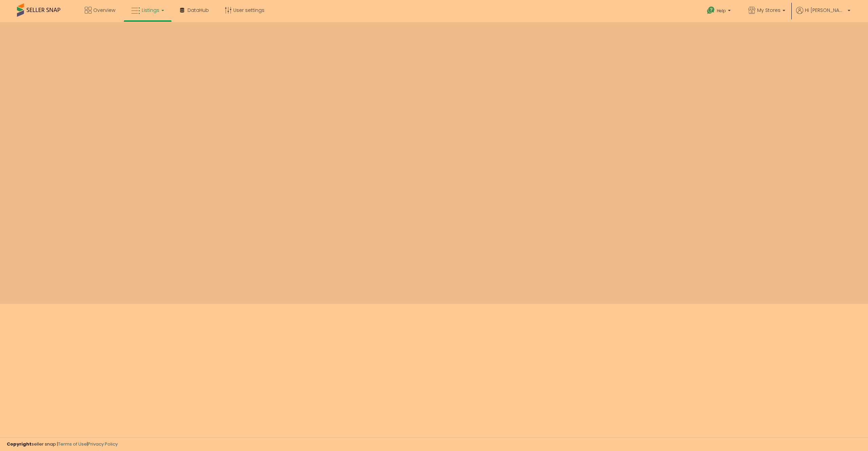 Image resolution: width=868 pixels, height=451 pixels. Describe the element at coordinates (769, 10) in the screenshot. I see `span: My Stores` at that location.